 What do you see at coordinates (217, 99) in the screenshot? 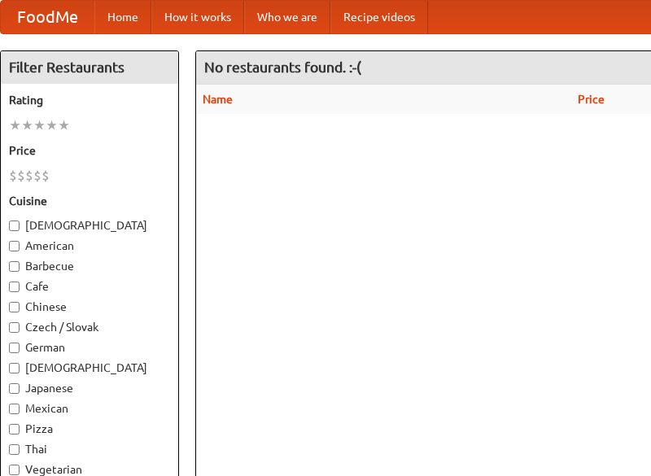
I see `a: Name` at bounding box center [217, 99].